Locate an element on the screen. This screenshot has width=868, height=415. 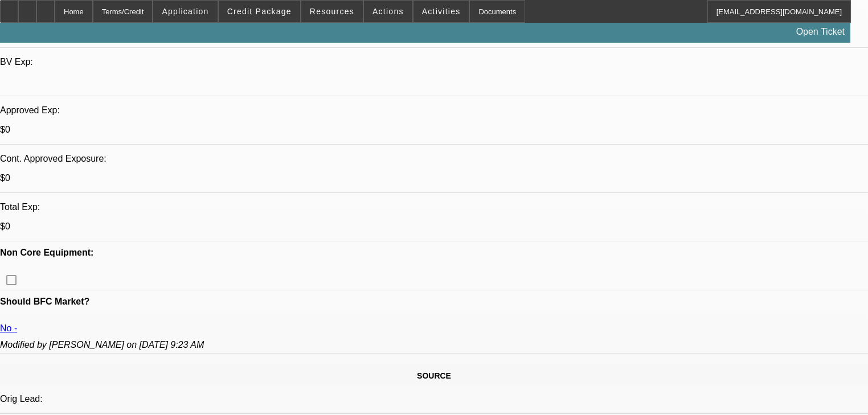
button: Activities is located at coordinates (441, 12).